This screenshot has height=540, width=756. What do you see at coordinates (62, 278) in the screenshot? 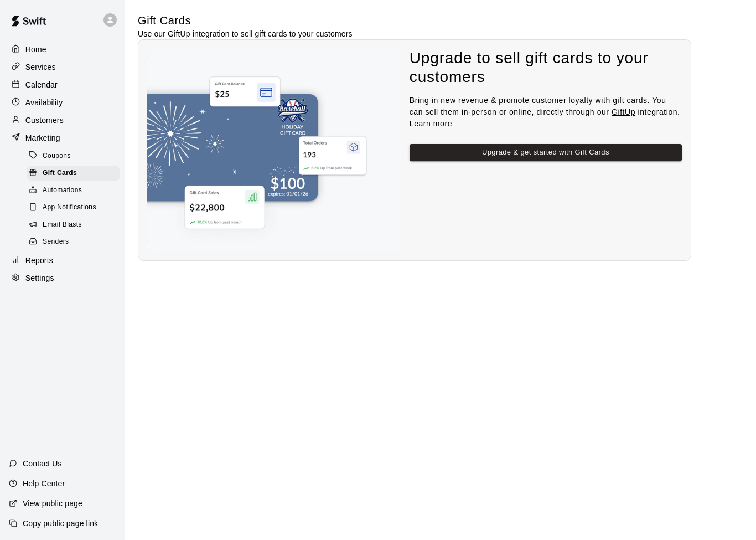
I see `div: Settings` at bounding box center [62, 278].